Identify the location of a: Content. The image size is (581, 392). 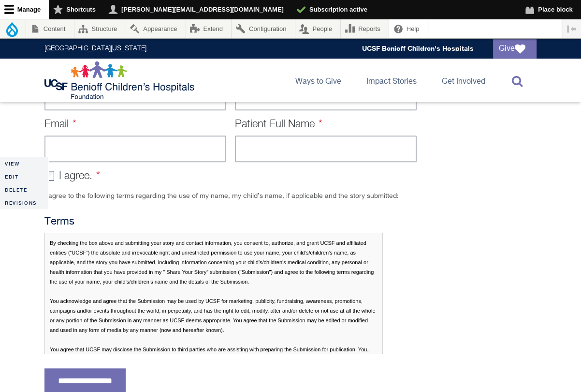
(50, 29).